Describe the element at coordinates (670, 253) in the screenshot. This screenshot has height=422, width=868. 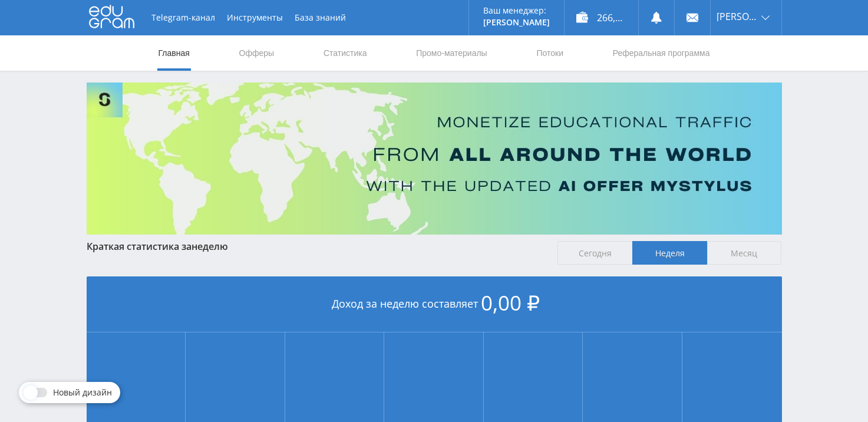
I see `span: Неделя` at that location.